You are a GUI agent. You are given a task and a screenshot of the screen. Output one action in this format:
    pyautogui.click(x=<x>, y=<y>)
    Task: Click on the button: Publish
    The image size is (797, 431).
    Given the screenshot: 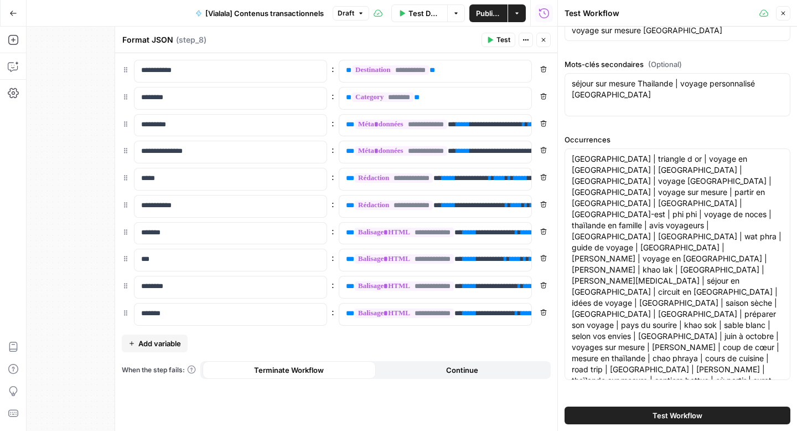 What is the action you would take?
    pyautogui.click(x=488, y=13)
    